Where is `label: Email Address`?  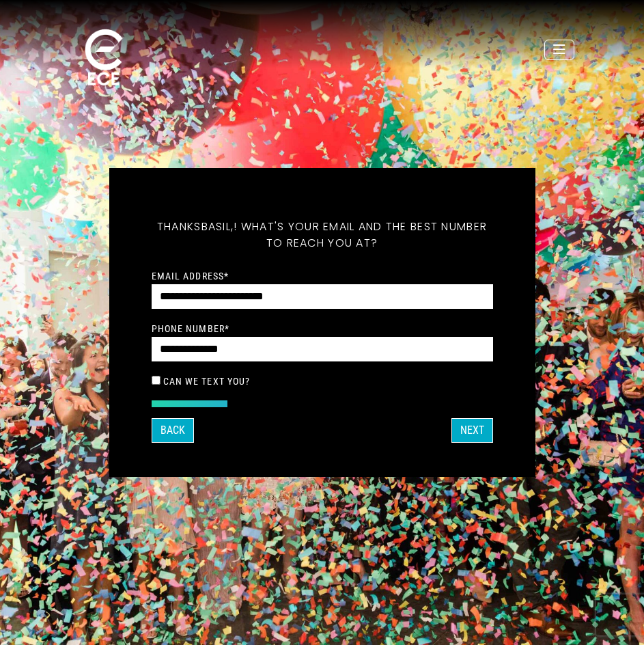
label: Email Address is located at coordinates (191, 276).